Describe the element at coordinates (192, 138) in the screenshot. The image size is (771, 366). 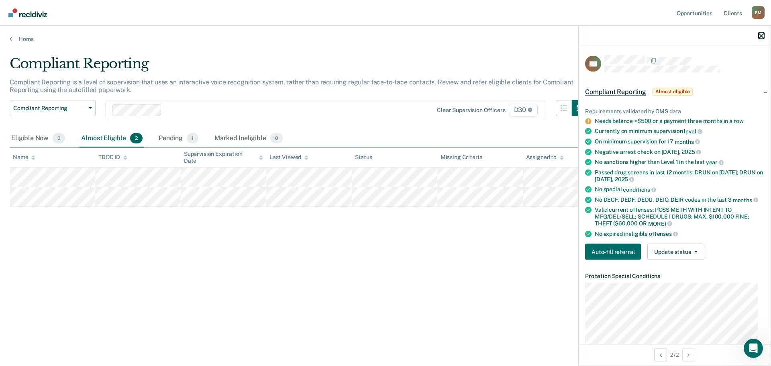
I see `span: 1` at that location.